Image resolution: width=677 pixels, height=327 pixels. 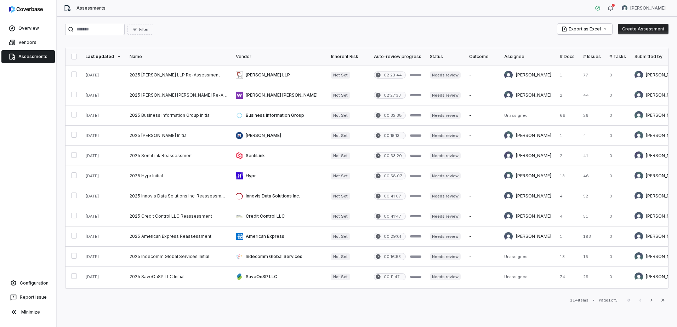 What do you see at coordinates (579, 300) in the screenshot?
I see `div: 114 items` at bounding box center [579, 300].